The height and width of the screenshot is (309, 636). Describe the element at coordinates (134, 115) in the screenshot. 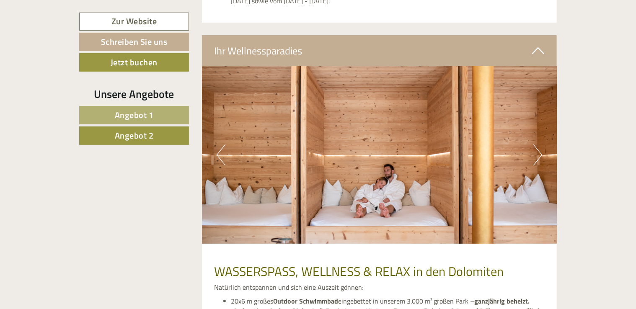

I see `span: Angebot 1` at that location.